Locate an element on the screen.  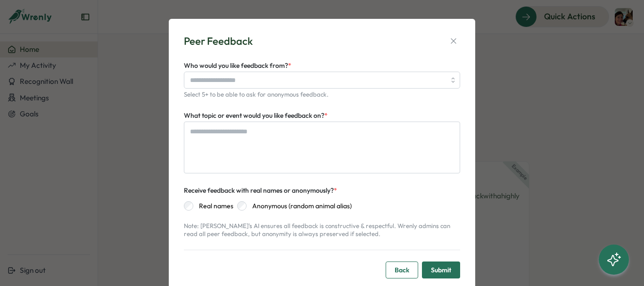
p: Select 5+ to be able to ask for anonymous feedback. is located at coordinates (322, 95).